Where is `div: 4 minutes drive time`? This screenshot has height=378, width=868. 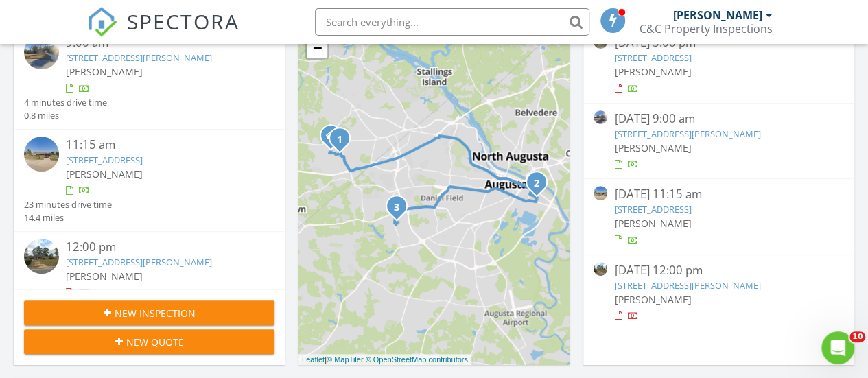
div: 4 minutes drive time is located at coordinates (66, 102).